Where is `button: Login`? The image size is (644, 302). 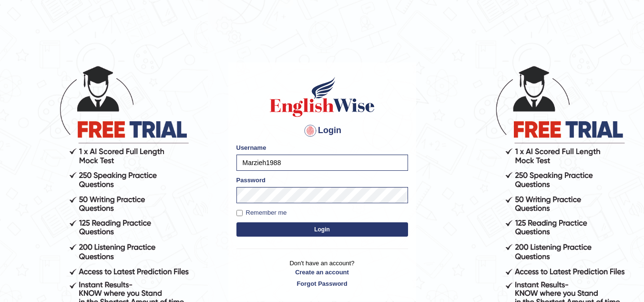
button: Login is located at coordinates (322, 229).